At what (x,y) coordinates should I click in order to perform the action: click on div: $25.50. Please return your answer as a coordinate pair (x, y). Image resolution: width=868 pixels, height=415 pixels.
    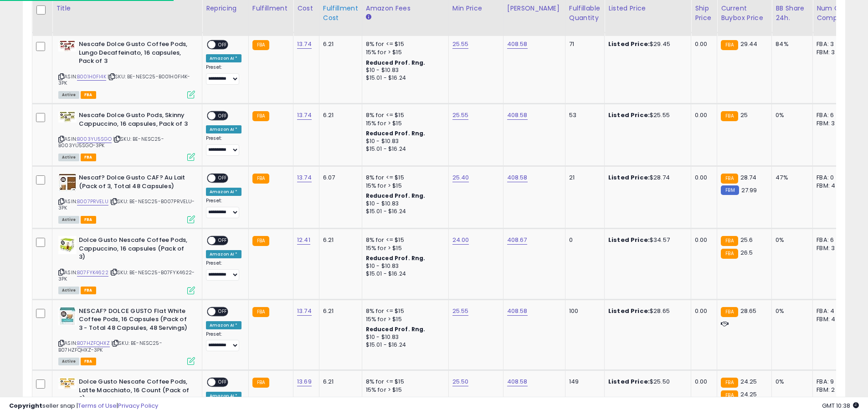
    Looking at the image, I should click on (646, 382).